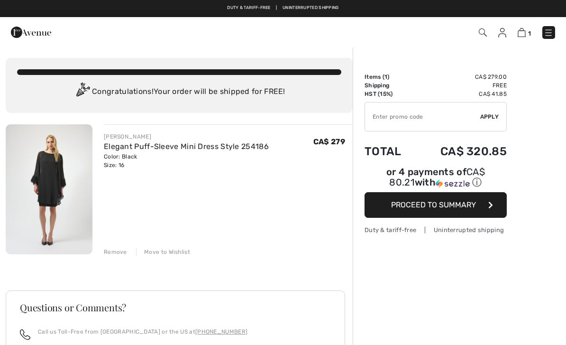  I want to click on img: Shopping Bag, so click(522, 32).